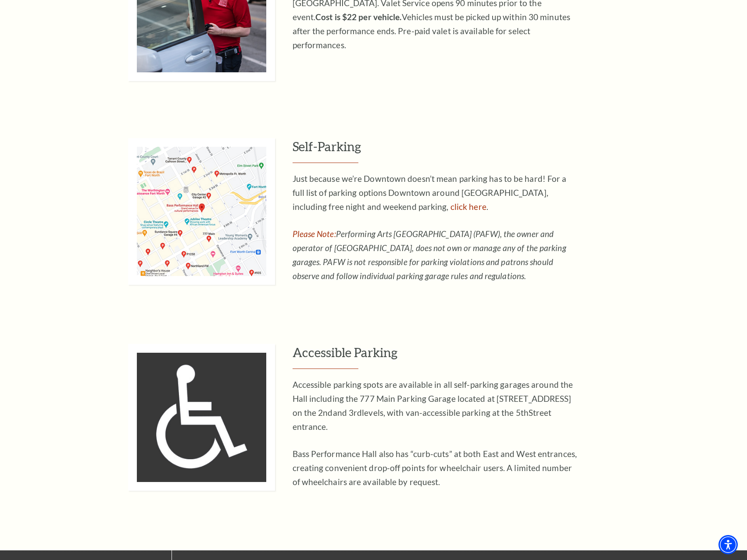 This screenshot has height=560, width=747. I want to click on sup: th, so click(525, 413).